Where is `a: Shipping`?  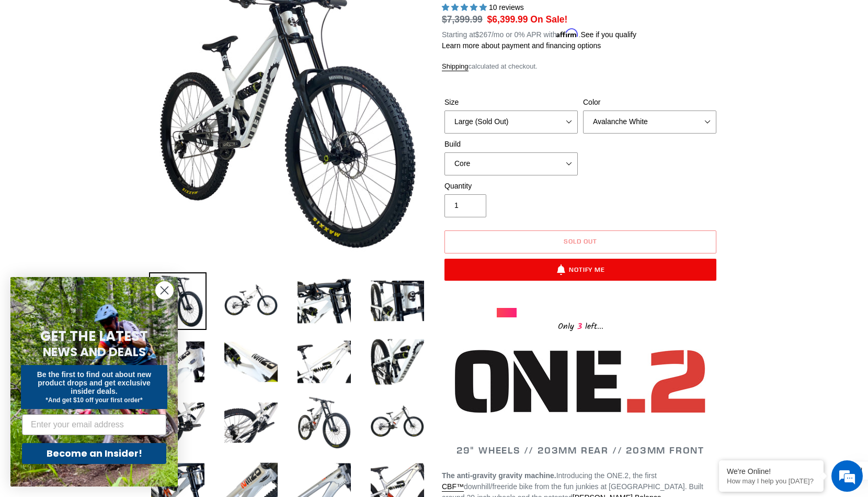 a: Shipping is located at coordinates (455, 67).